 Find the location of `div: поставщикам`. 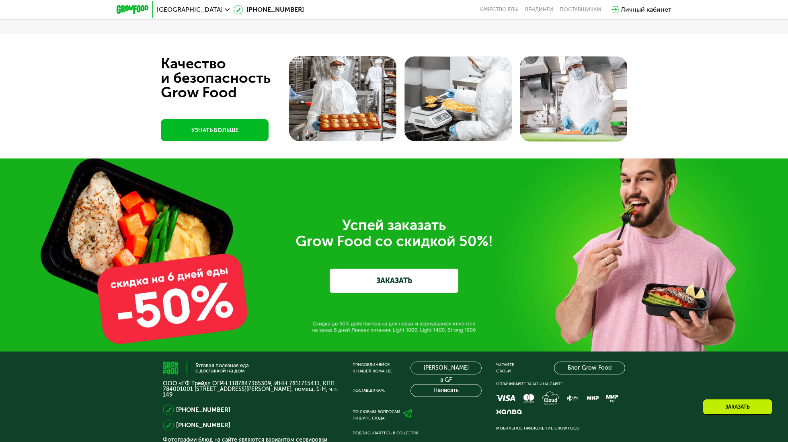

div: поставщикам is located at coordinates (580, 10).